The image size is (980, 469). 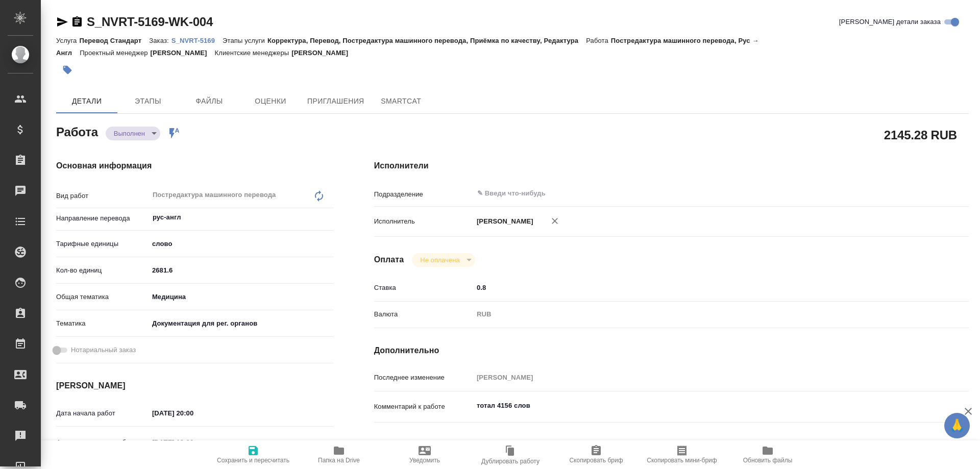 What do you see at coordinates (339, 455) in the screenshot?
I see `button: Папка на Drive` at bounding box center [339, 455].